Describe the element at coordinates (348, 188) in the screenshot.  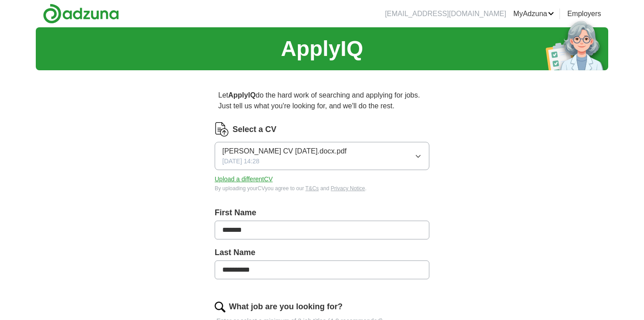
I see `a: Privacy Notice` at that location.